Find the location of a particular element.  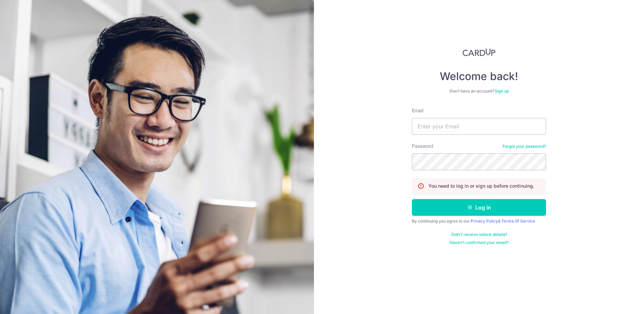

img: CardUp Logo is located at coordinates (479, 52).